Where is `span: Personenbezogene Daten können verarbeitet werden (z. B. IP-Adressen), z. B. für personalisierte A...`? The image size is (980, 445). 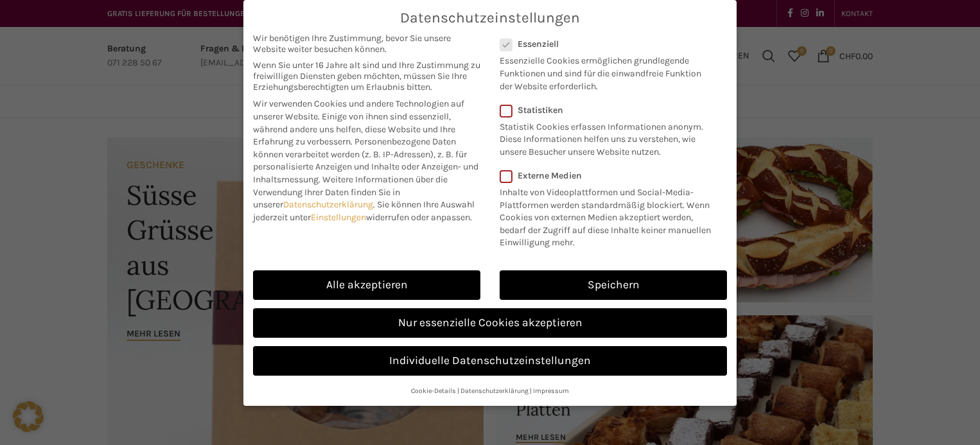
span: Personenbezogene Daten können verarbeitet werden (z. B. IP-Adressen), z. B. für personalisierte A... is located at coordinates (366, 160).